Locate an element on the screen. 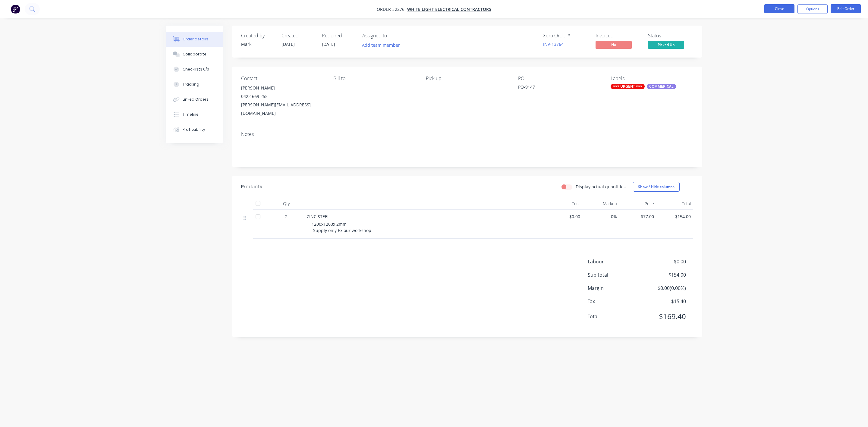 The height and width of the screenshot is (427, 868). button: Show / Hide columns is located at coordinates (656, 187).